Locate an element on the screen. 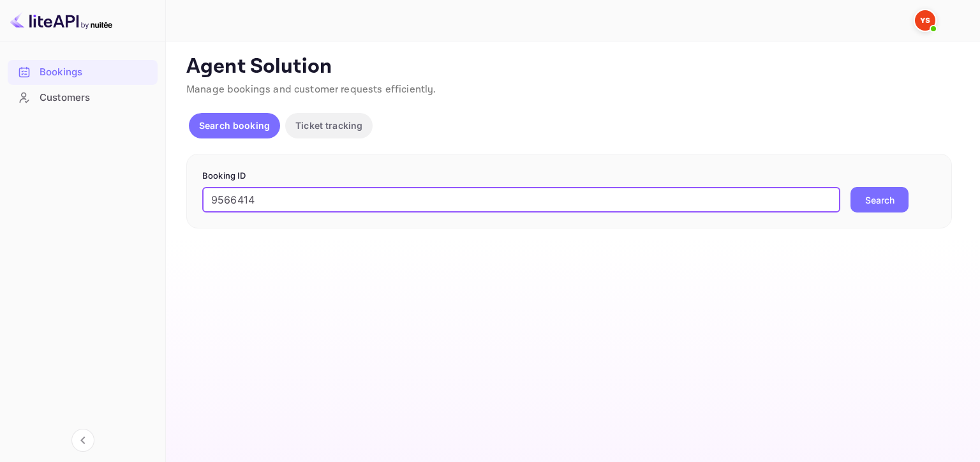  a: Bookings is located at coordinates (82, 72).